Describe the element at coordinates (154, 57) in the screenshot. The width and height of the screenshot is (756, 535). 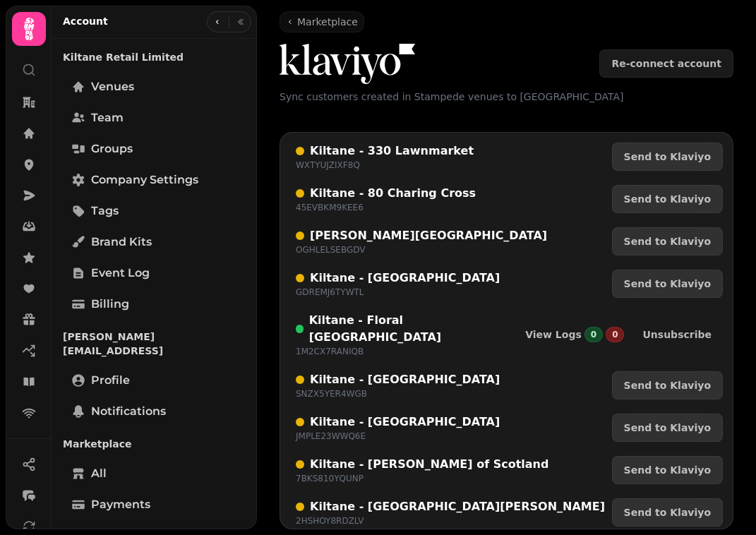
I see `p: Kiltane Retail Limited` at that location.